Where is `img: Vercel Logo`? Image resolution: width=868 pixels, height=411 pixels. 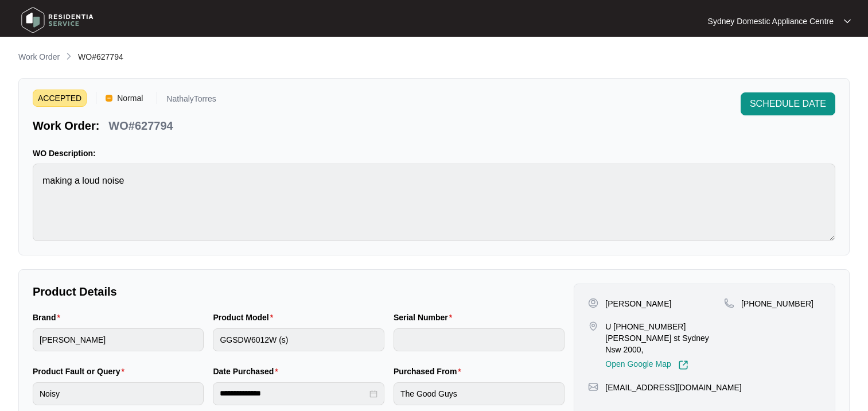
img: Vercel Logo is located at coordinates (109, 98).